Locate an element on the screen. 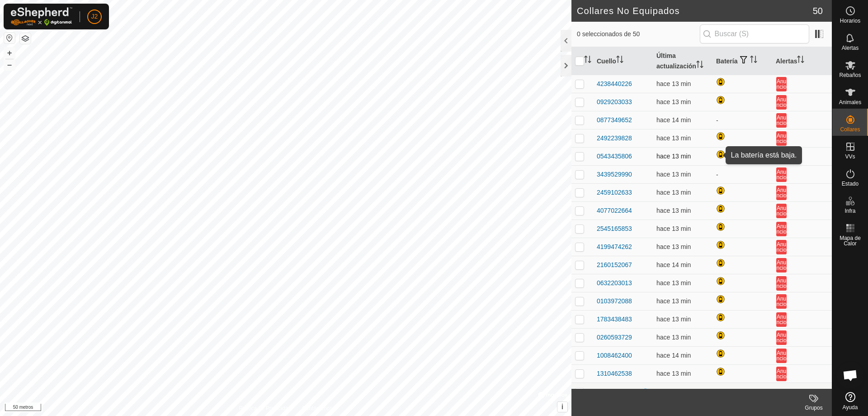  font: 0103972088 is located at coordinates (614, 301).